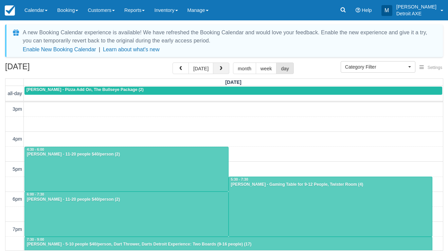 Image resolution: width=448 pixels, height=252 pixels. I want to click on img: checkfront-main-nav-mini-logo.png, so click(10, 11).